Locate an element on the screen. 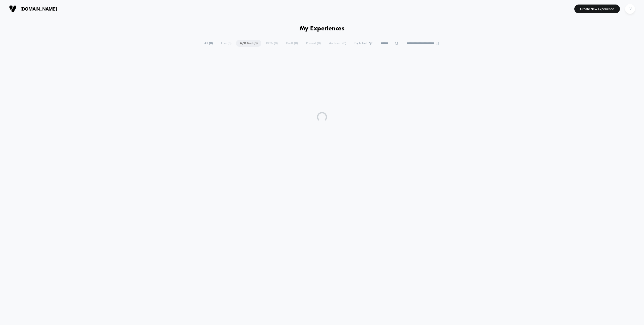  img: end is located at coordinates (438, 43).